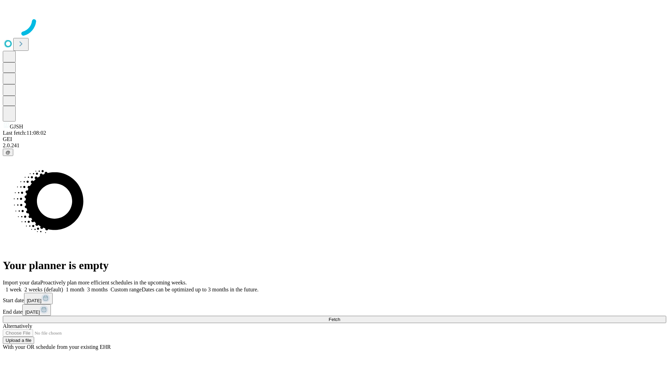 The width and height of the screenshot is (669, 376). Describe the element at coordinates (75, 290) in the screenshot. I see `span: 1 month` at that location.